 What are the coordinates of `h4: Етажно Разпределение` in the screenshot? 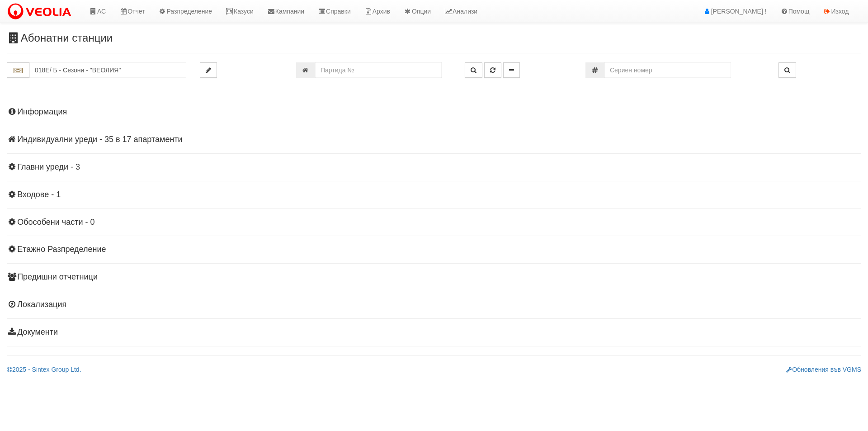 It's located at (434, 249).